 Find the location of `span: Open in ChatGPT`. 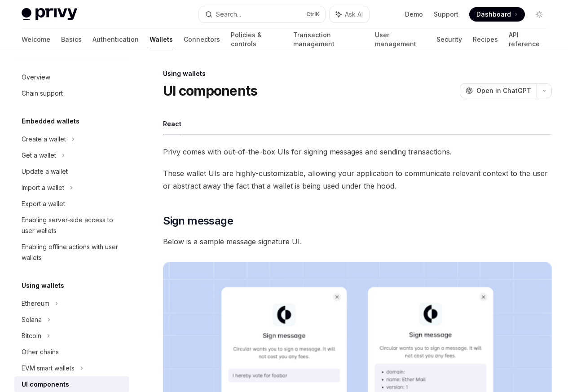

span: Open in ChatGPT is located at coordinates (504, 91).